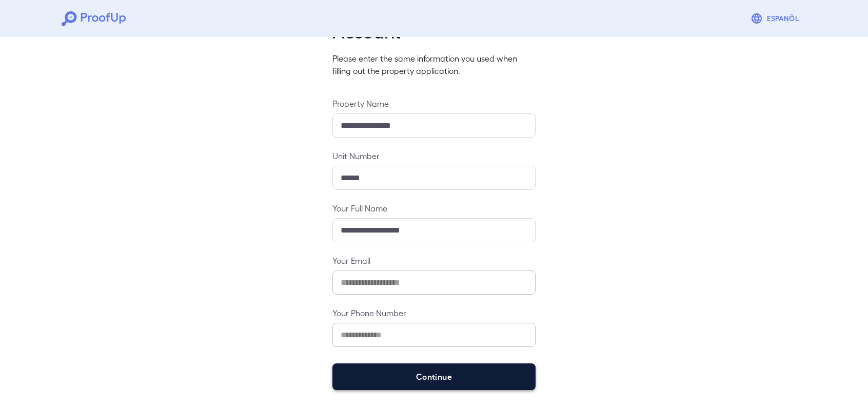 The width and height of the screenshot is (868, 406). What do you see at coordinates (434, 261) in the screenshot?
I see `label: Your Email` at bounding box center [434, 261].